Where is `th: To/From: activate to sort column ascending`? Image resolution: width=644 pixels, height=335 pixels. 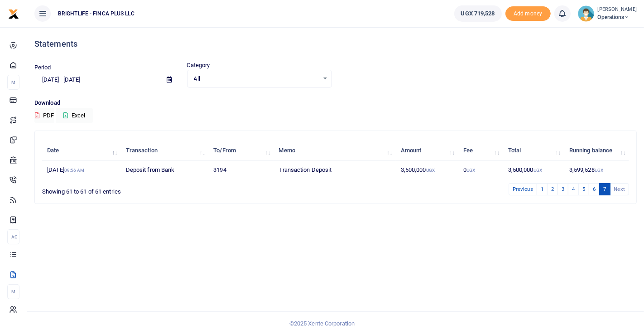
th: To/From: activate to sort column ascending is located at coordinates (241, 151).